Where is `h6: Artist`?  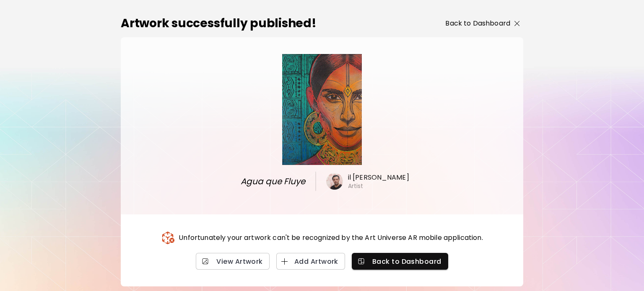 h6: Artist is located at coordinates (355, 186).